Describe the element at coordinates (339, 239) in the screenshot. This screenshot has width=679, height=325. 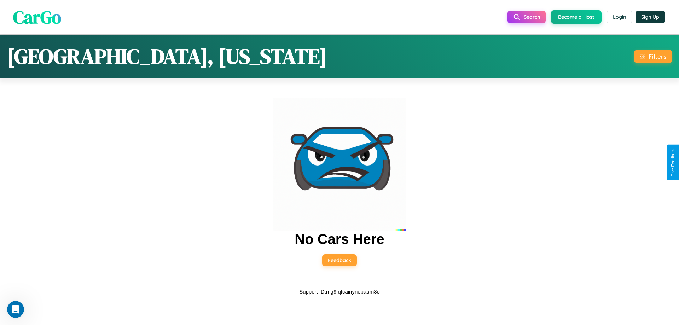
I see `h2: No Cars Here` at that location.